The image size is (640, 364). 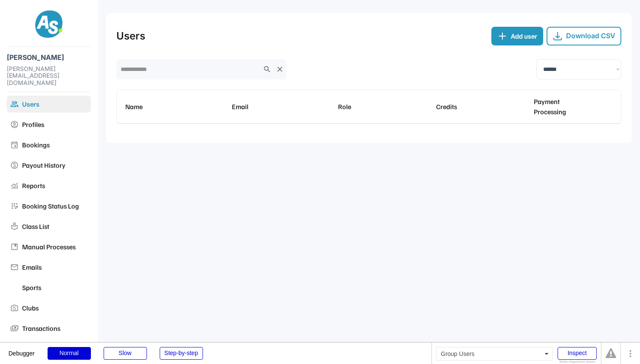 I want to click on img: paid_24dp_909090_FILL0_wght400_GRAD0_opsz24.svg, so click(x=14, y=165).